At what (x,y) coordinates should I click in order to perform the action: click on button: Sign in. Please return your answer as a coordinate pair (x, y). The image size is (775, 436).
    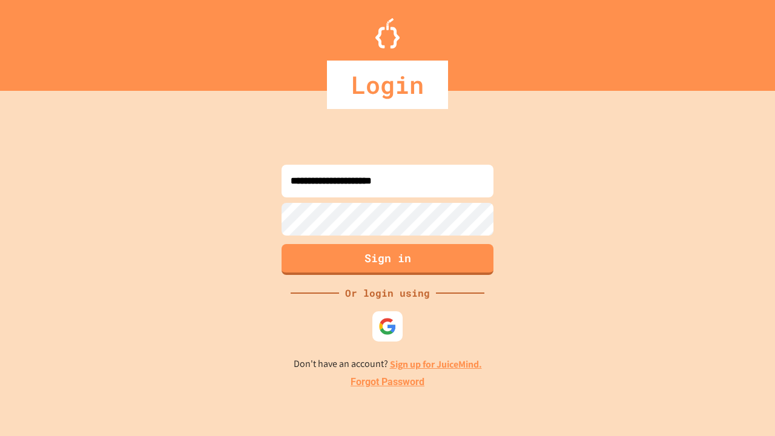
    Looking at the image, I should click on (388, 259).